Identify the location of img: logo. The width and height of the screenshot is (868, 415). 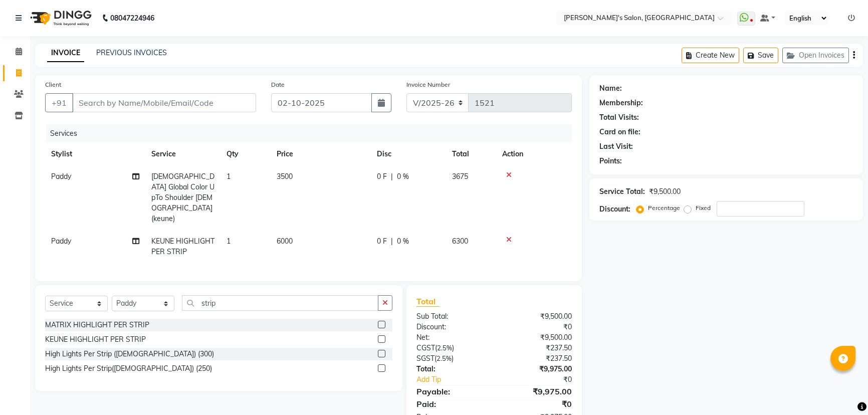
(59, 18).